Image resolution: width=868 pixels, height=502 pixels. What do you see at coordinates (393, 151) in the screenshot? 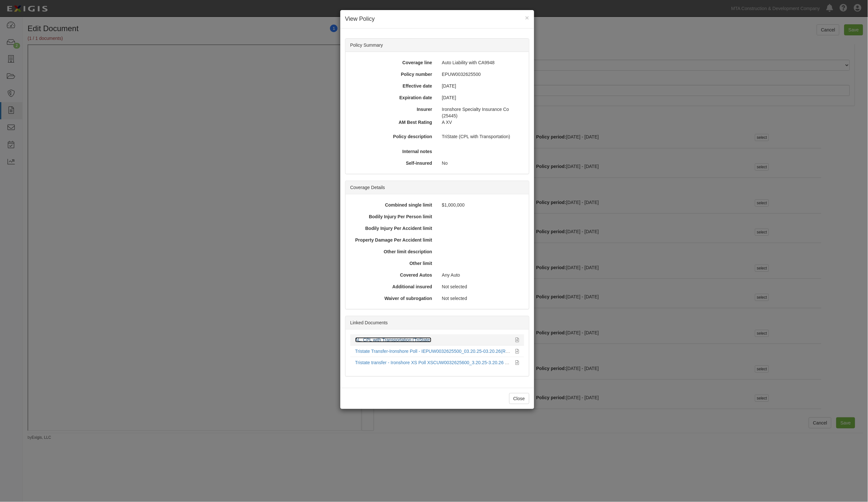
I see `div: Internal notes` at bounding box center [393, 151].